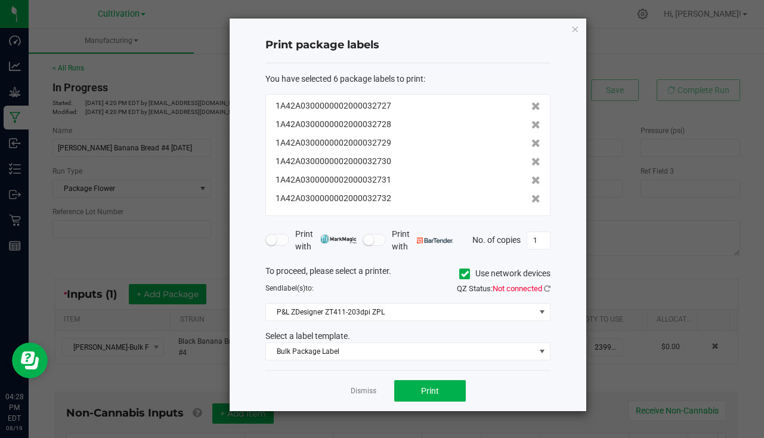  Describe the element at coordinates (333, 179) in the screenshot. I see `span: 1A42A0300000002000032731` at that location.